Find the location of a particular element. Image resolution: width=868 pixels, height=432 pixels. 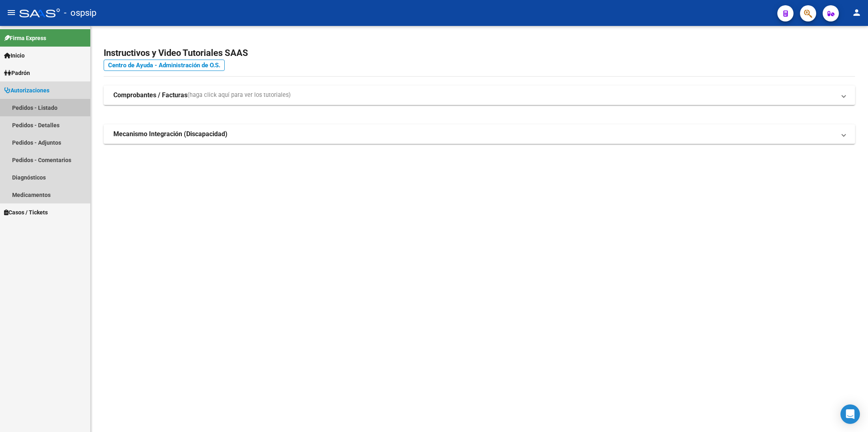

mat-expansion-panel-header: Mecanismo Integración (Discapacidad) is located at coordinates (479, 134).